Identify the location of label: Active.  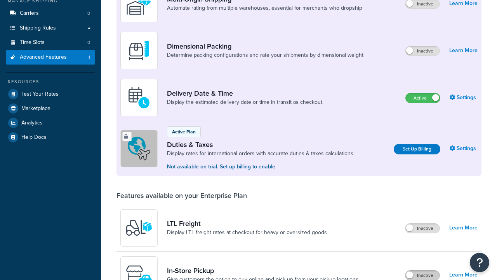
(423, 98).